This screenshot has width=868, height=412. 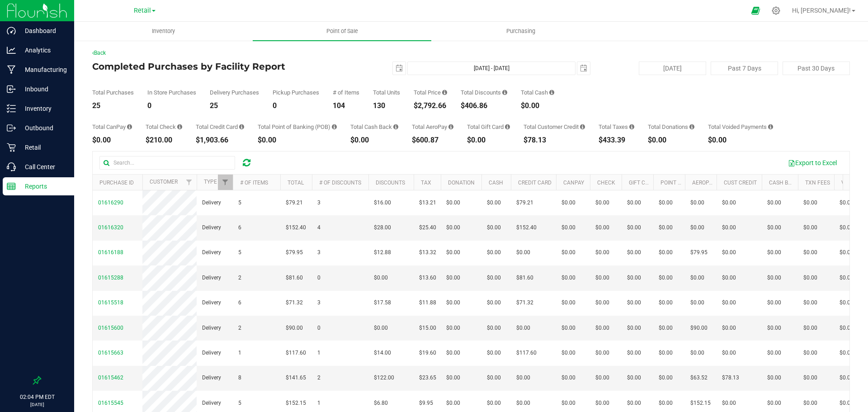 I want to click on span: Open Ecommerce Menu, so click(x=756, y=11).